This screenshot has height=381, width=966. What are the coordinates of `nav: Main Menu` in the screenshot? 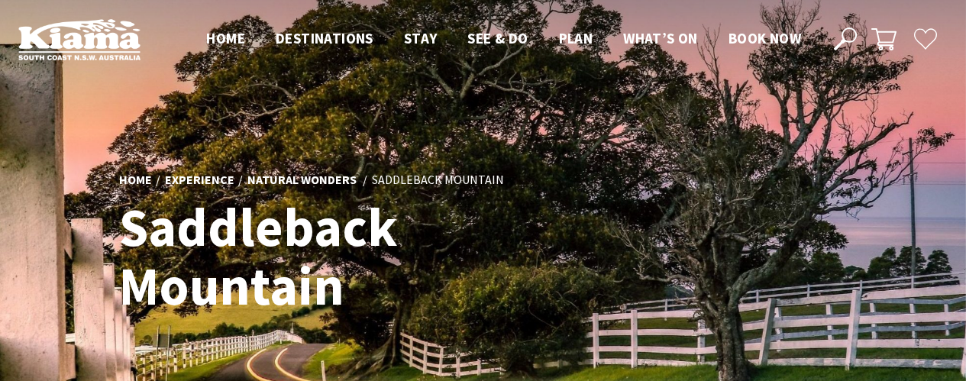 It's located at (503, 39).